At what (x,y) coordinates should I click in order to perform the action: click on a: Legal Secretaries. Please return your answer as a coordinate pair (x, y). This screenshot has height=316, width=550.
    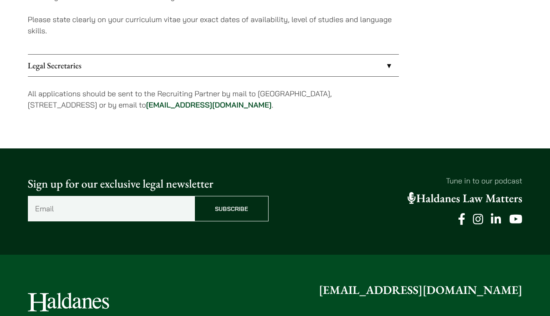
    Looking at the image, I should click on (213, 65).